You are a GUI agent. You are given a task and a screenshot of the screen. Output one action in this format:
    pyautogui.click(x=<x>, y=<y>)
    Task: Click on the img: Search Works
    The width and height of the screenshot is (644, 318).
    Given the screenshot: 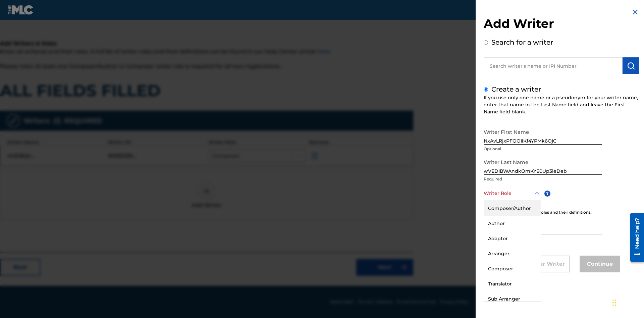 What is the action you would take?
    pyautogui.click(x=631, y=66)
    